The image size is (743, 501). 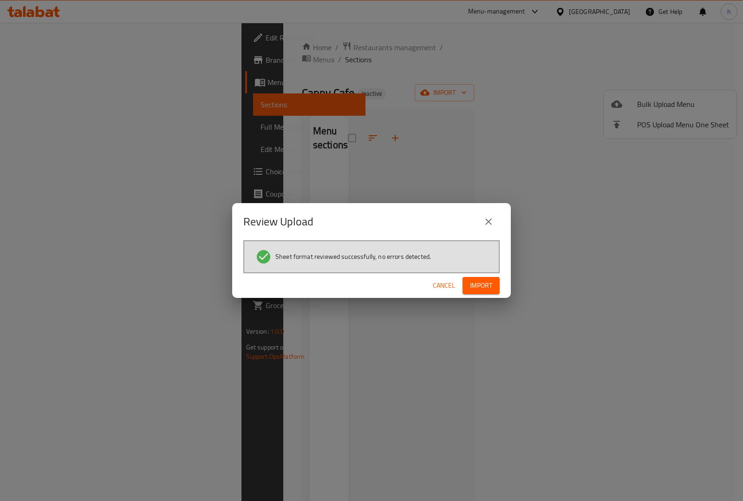 I want to click on button: close, so click(x=489, y=222).